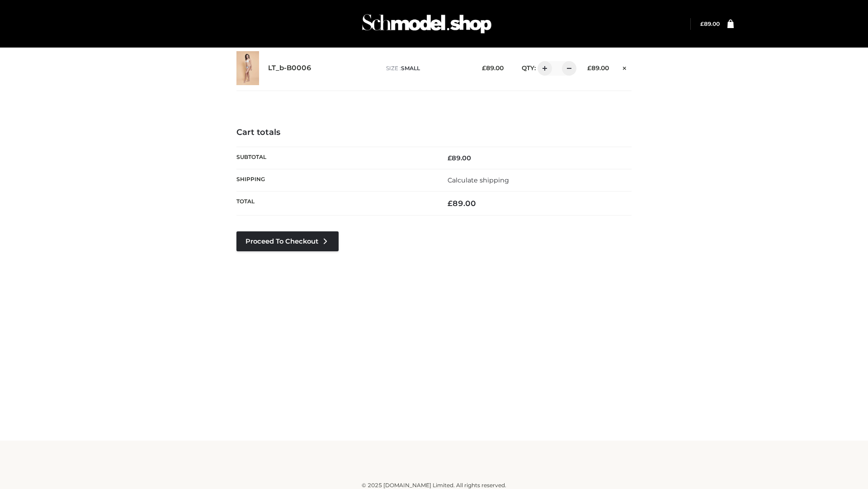 This screenshot has width=868, height=489. What do you see at coordinates (427, 23) in the screenshot?
I see `a: Schmodel Admin 964` at bounding box center [427, 23].